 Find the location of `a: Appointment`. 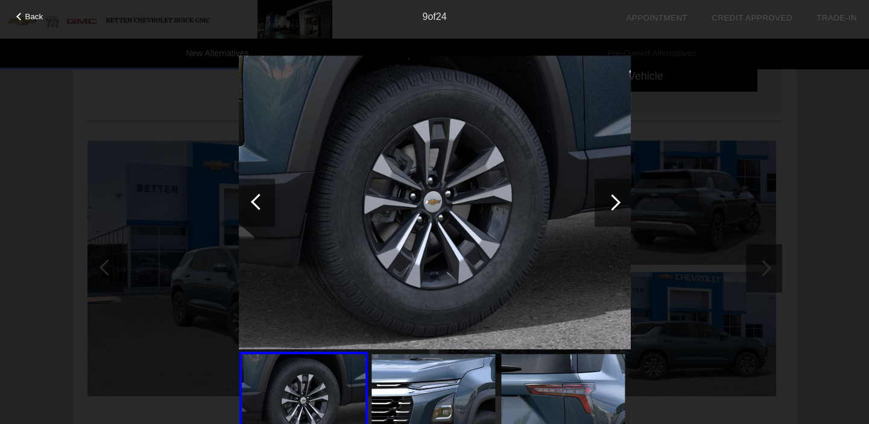

a: Appointment is located at coordinates (656, 17).